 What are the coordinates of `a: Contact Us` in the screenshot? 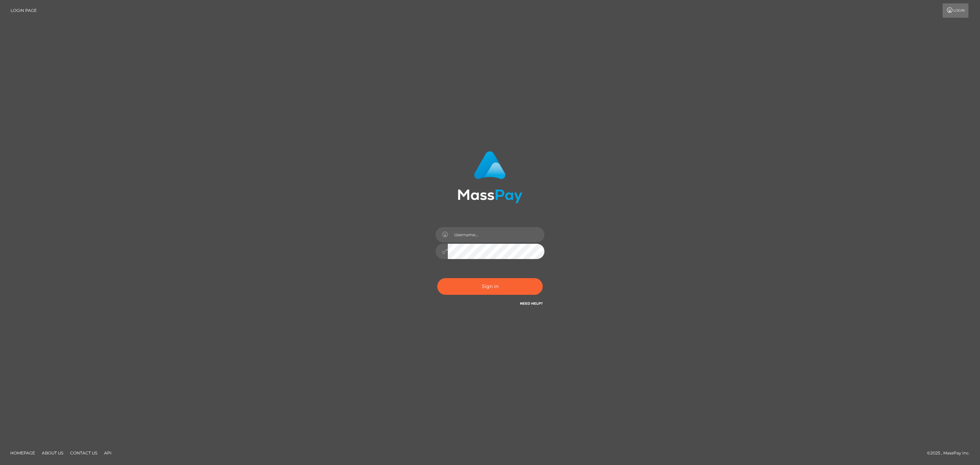 It's located at (84, 452).